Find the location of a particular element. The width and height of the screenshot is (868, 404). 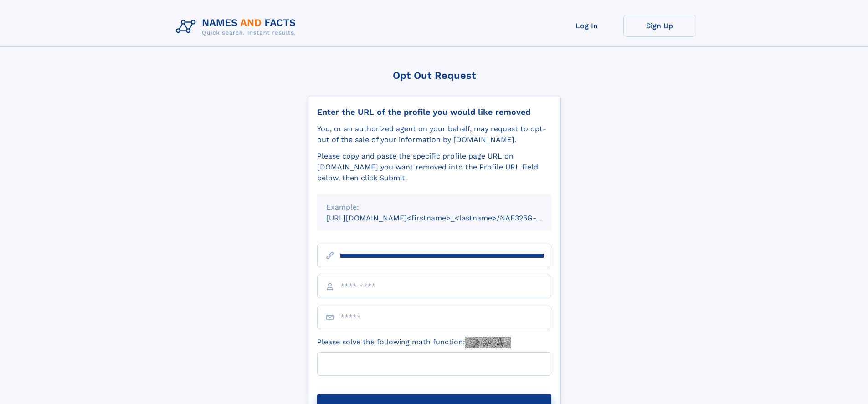

label: Please solve the following math function: is located at coordinates (413, 342).